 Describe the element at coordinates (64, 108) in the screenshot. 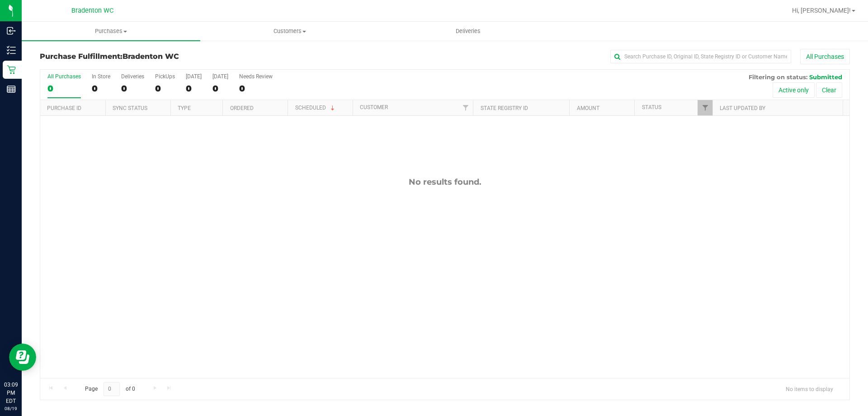

I see `a: Purchase ID` at that location.